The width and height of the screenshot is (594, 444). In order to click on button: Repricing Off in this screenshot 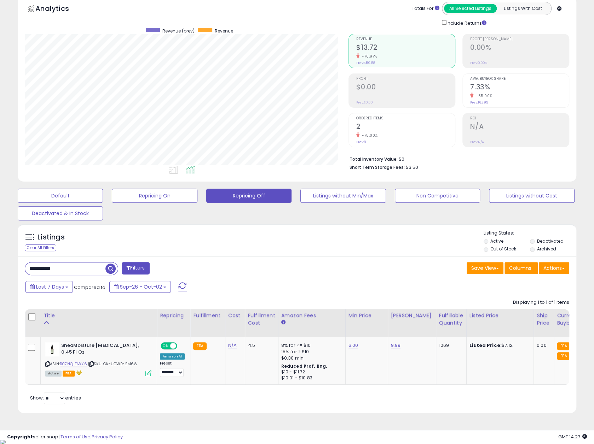, I will do `click(249, 196)`.